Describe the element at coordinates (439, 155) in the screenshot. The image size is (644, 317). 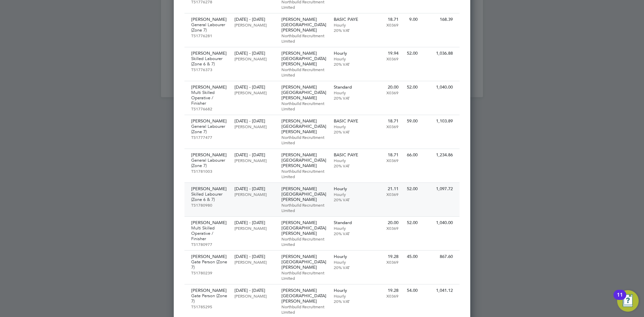
I see `p: 1,234.86` at that location.